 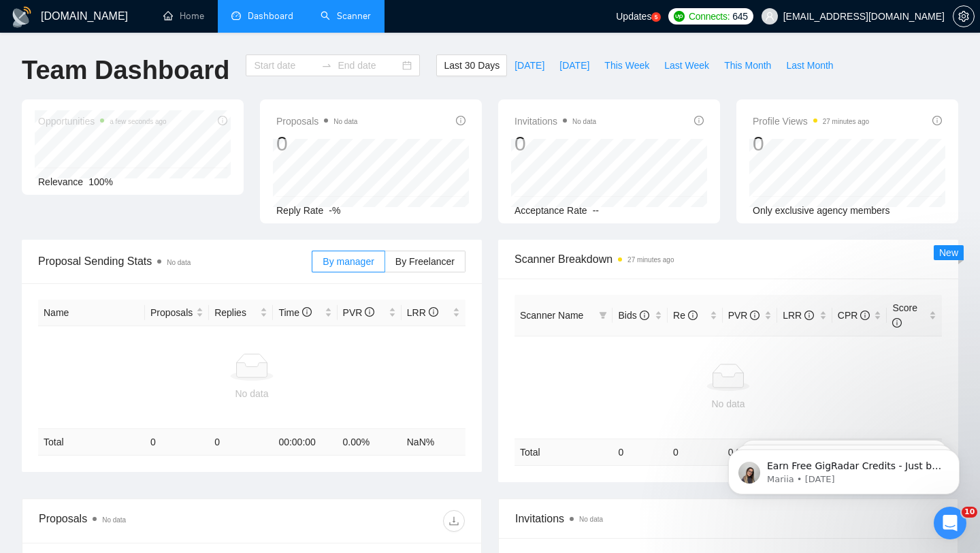 I want to click on span: This Month, so click(x=747, y=66).